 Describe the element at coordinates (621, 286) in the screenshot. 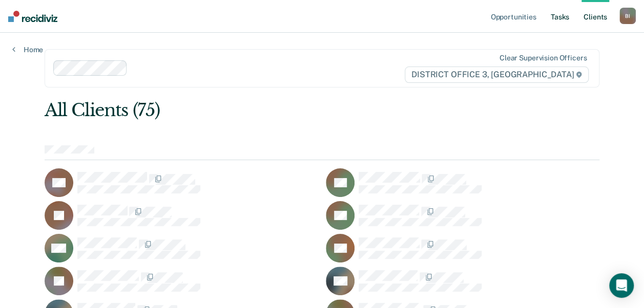

I see `div: Open Intercom Messenger` at that location.